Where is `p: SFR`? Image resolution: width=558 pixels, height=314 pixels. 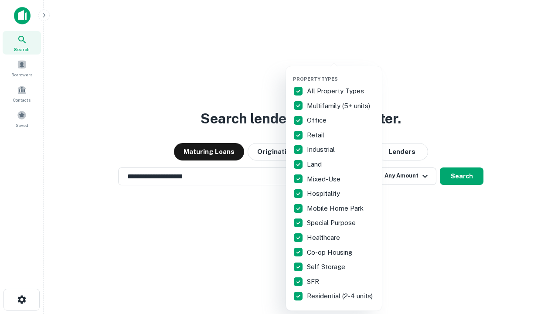 p: SFR is located at coordinates (314, 282).